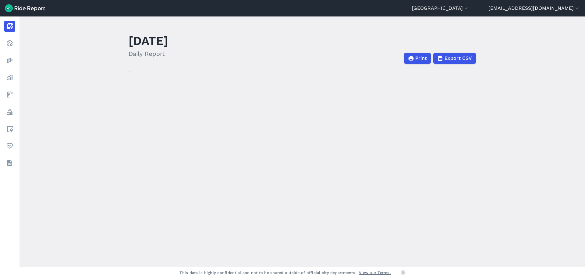  What do you see at coordinates (10, 43) in the screenshot?
I see `a: Realtime` at bounding box center [10, 43].